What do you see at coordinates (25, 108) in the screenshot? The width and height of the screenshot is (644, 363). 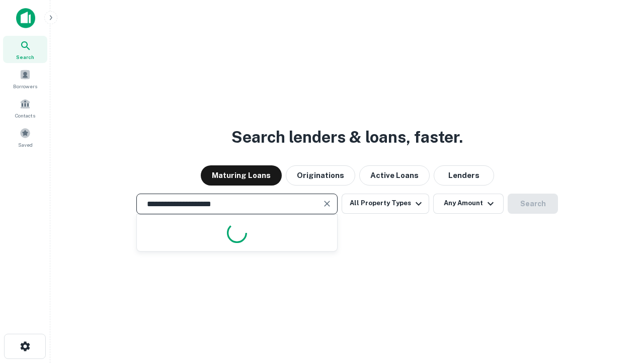 I see `a: Contacts` at bounding box center [25, 108].